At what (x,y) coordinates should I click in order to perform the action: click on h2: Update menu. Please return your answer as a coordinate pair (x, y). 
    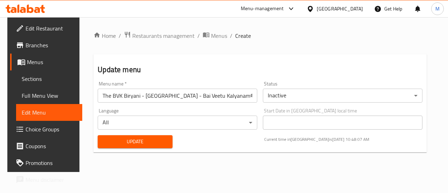
    Looking at the image, I should click on (260, 70).